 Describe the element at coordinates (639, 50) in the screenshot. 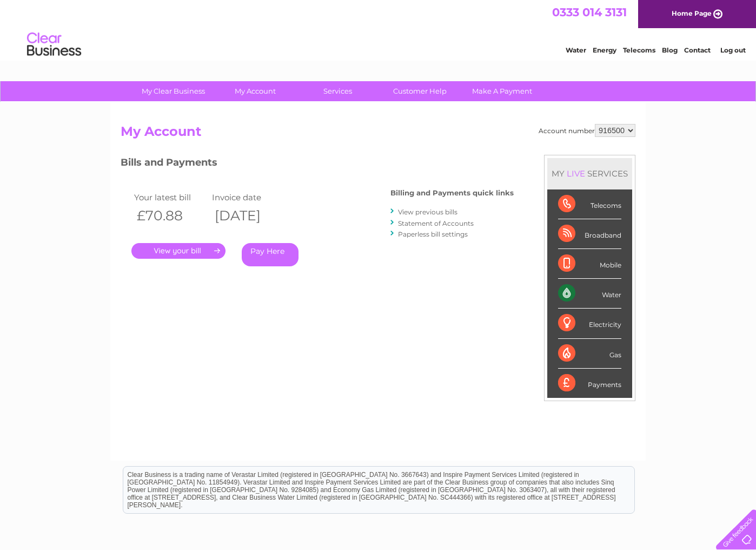

I see `a: Telecoms` at that location.